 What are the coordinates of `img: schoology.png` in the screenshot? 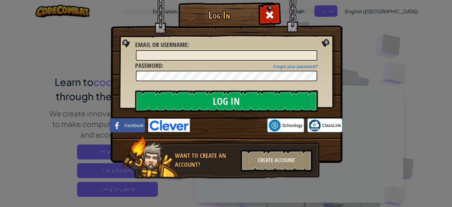 It's located at (275, 125).